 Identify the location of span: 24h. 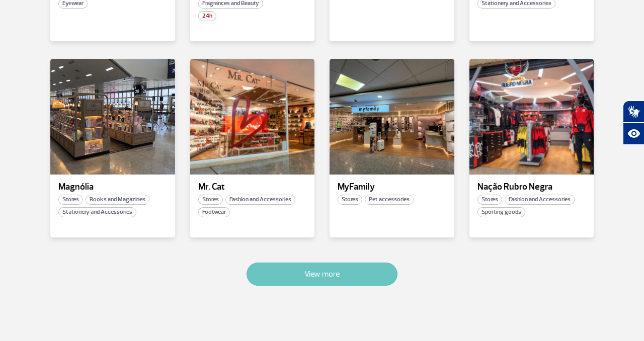
(207, 16).